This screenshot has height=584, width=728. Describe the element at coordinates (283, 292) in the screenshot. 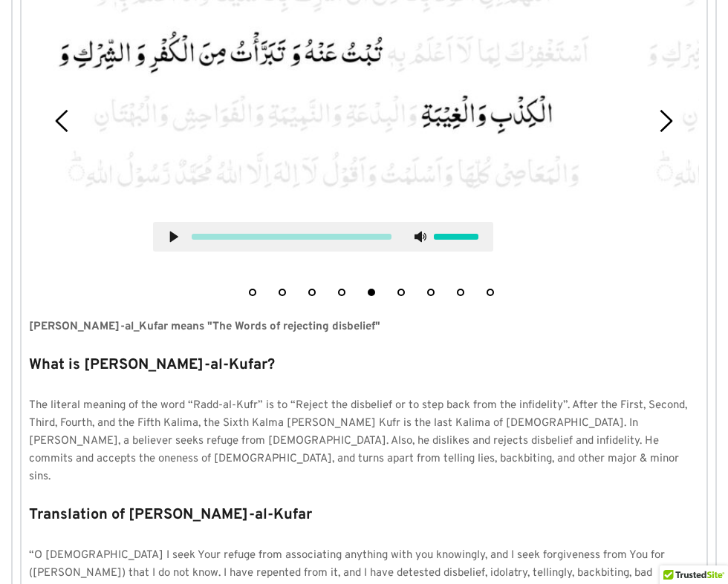

I see `button: 2 of 9` at that location.